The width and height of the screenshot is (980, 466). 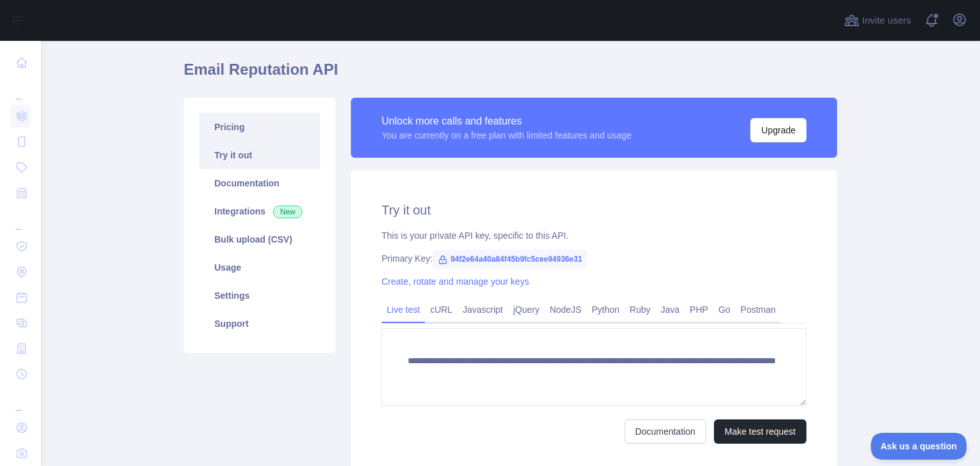 I want to click on a: Usage, so click(x=260, y=267).